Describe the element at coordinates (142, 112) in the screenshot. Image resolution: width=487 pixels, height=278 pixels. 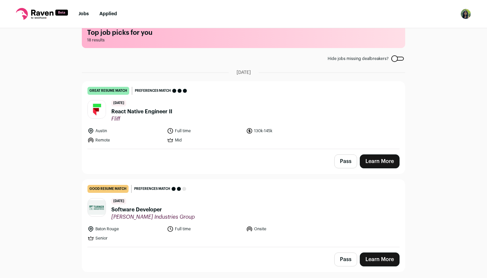
I see `span: React Native Engineer II` at that location.